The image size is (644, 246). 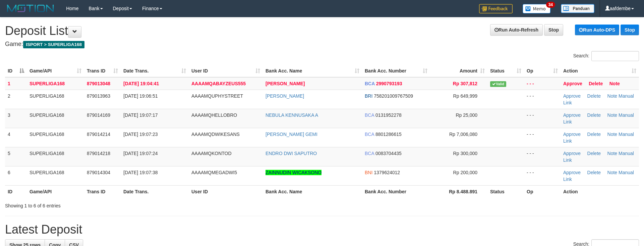 What do you see at coordinates (542, 71) in the screenshot?
I see `th: Op: activate to sort column ascending` at bounding box center [542, 71].